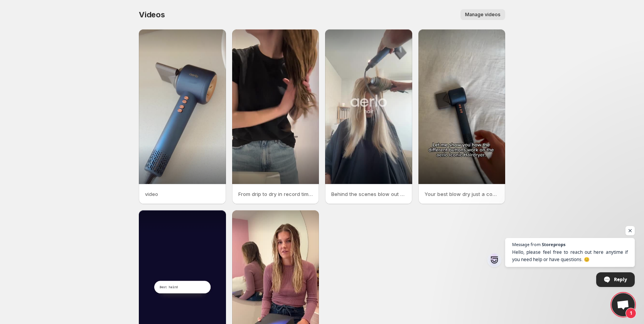  What do you see at coordinates (631, 313) in the screenshot?
I see `span: 1` at bounding box center [631, 313].